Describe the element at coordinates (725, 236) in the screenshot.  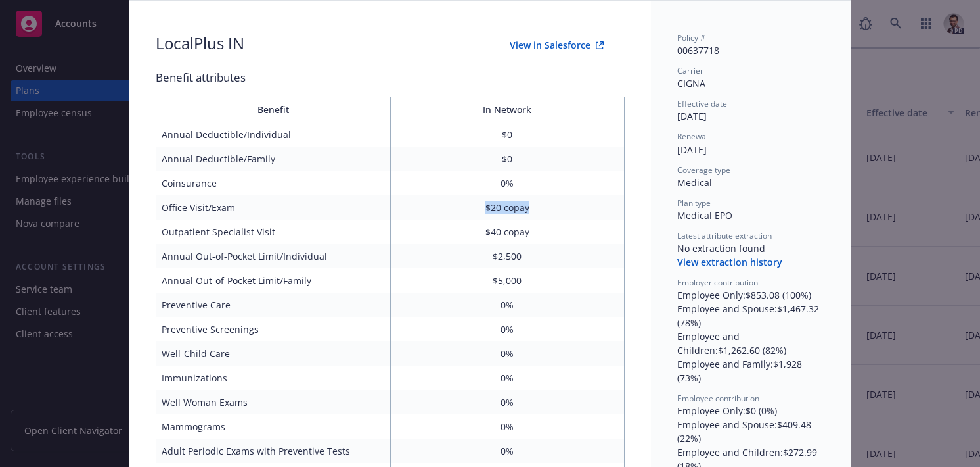
I see `span: Latest attribute extraction` at that location.